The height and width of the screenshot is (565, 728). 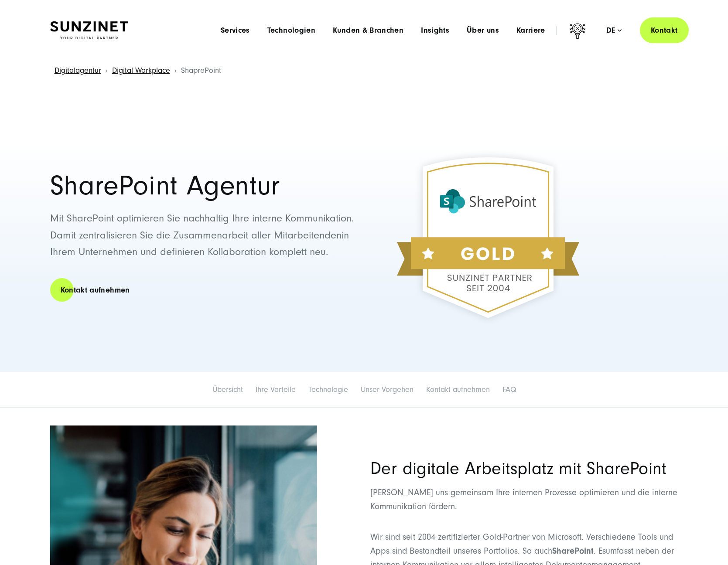 What do you see at coordinates (368, 31) in the screenshot?
I see `span: Kunden & Branchen` at bounding box center [368, 31].